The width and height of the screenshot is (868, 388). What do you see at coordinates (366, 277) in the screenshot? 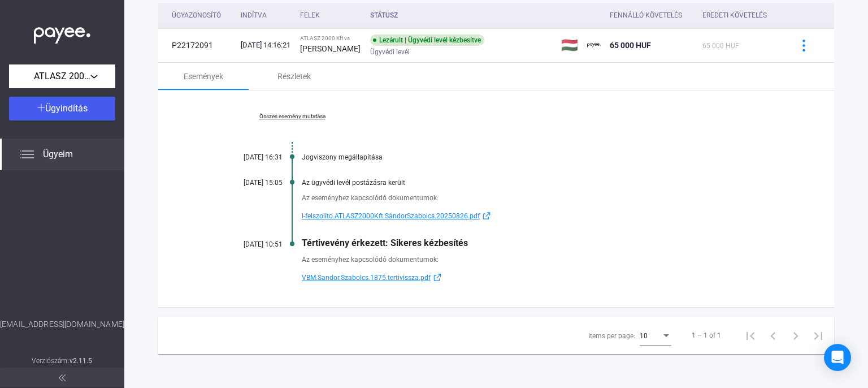
I see `span: VBM.Sandor.Szabolcs.1875.tertivissza.pdf` at bounding box center [366, 277].